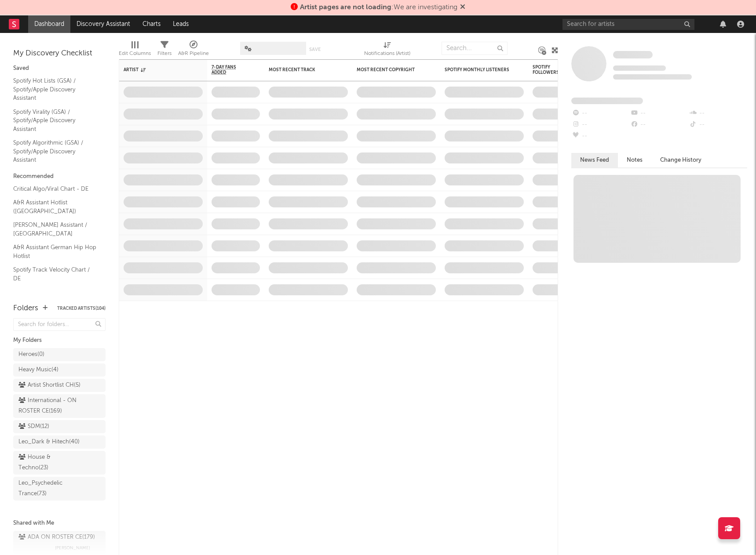 The image size is (756, 555). Describe the element at coordinates (38, 370) in the screenshot. I see `div: Heavy Music ( 4 )` at that location.